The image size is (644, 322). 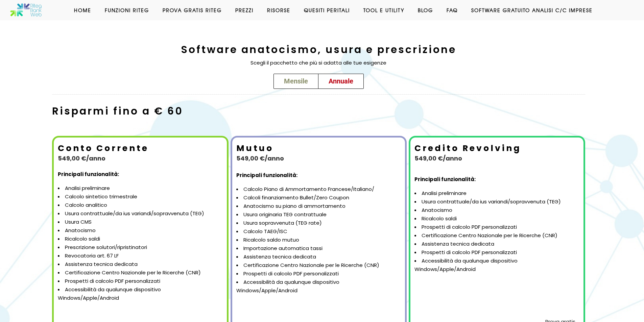 I want to click on img: Software anatocismo e usura bancaria, so click(x=26, y=10).